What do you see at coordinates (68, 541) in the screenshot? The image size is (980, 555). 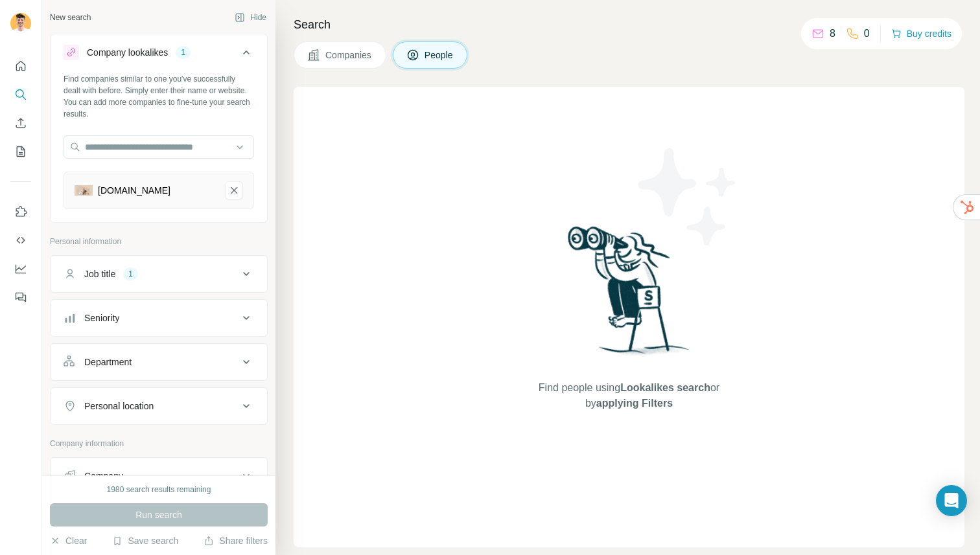 I see `button: Clear` at bounding box center [68, 541].